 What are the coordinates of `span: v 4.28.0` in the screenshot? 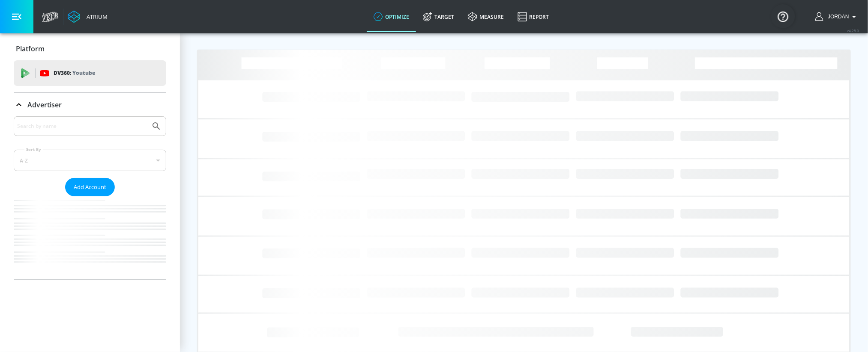 It's located at (854, 30).